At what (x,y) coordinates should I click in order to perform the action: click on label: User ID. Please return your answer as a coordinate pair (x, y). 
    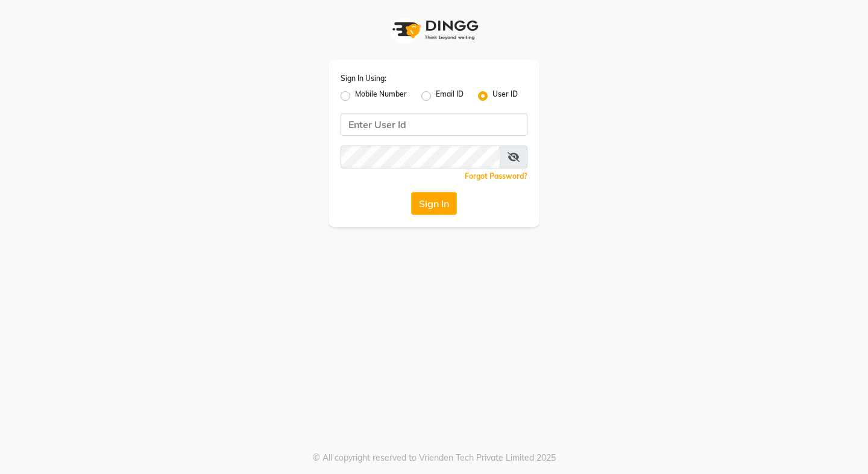
    Looking at the image, I should click on (505, 96).